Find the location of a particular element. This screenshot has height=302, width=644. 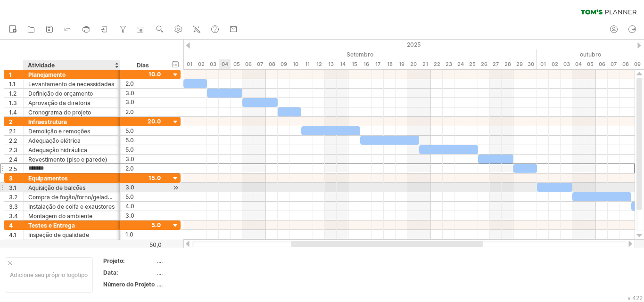

font: 25 is located at coordinates (472, 64).